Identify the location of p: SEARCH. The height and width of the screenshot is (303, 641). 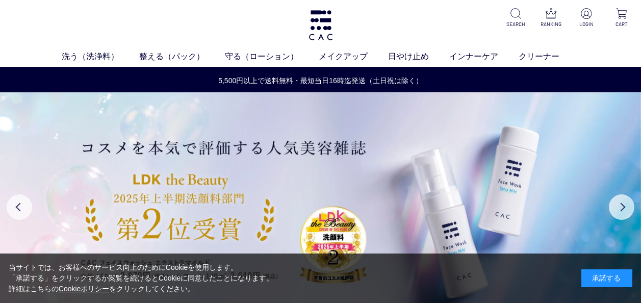
(516, 24).